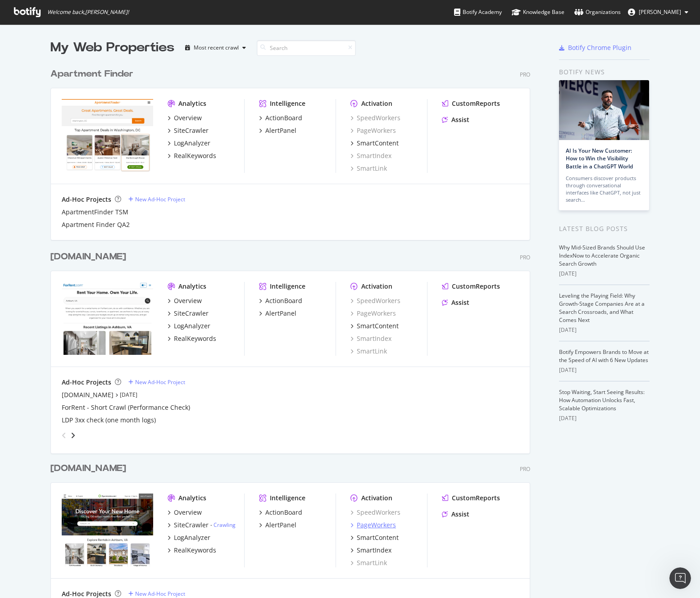 The height and width of the screenshot is (598, 700). What do you see at coordinates (368, 351) in the screenshot?
I see `a: SmartLink` at bounding box center [368, 351].